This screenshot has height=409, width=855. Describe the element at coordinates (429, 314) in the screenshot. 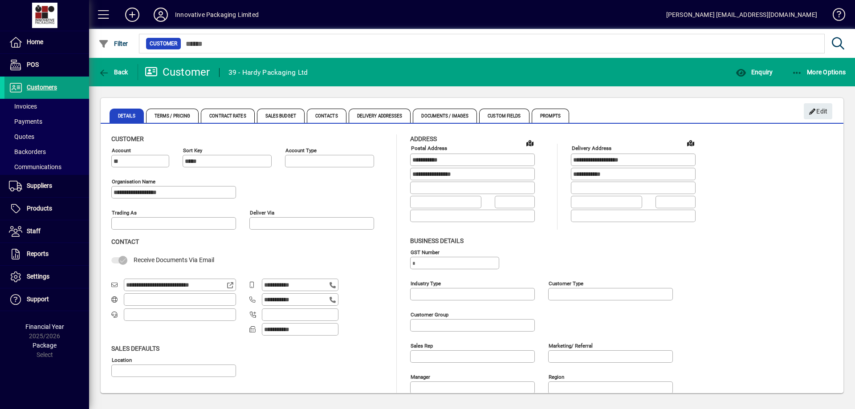

I see `mat-label: Customer group` at that location.